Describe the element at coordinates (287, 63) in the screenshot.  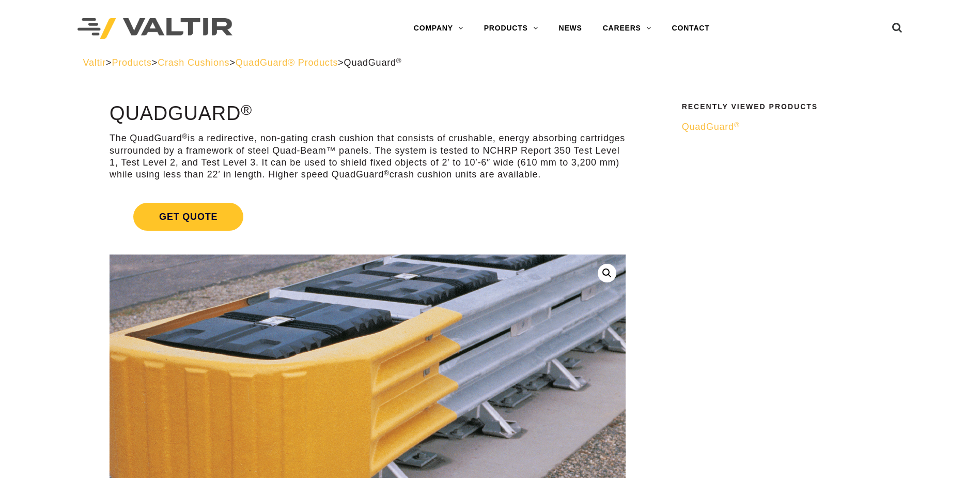
I see `a: QuadGuard® Products` at that location.